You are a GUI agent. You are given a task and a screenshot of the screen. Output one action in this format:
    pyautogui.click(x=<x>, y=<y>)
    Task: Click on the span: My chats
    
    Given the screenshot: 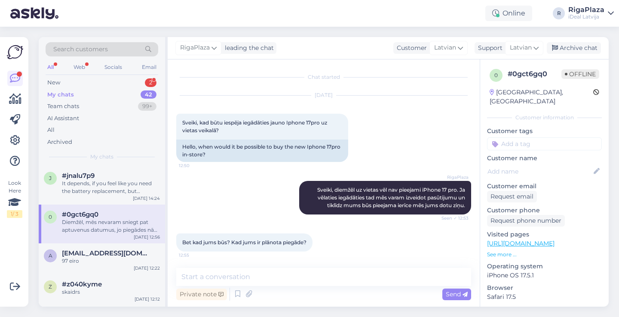 What is the action you would take?
    pyautogui.click(x=102, y=157)
    